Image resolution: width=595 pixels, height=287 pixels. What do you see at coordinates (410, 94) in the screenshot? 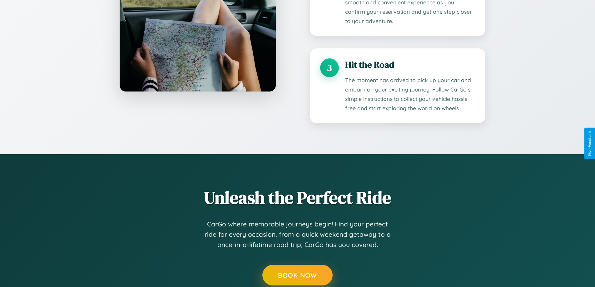
I see `p: The moment has arrived to pick up your car and embark on your exciting journey. Follow CarGo's si...` at bounding box center [410, 94].